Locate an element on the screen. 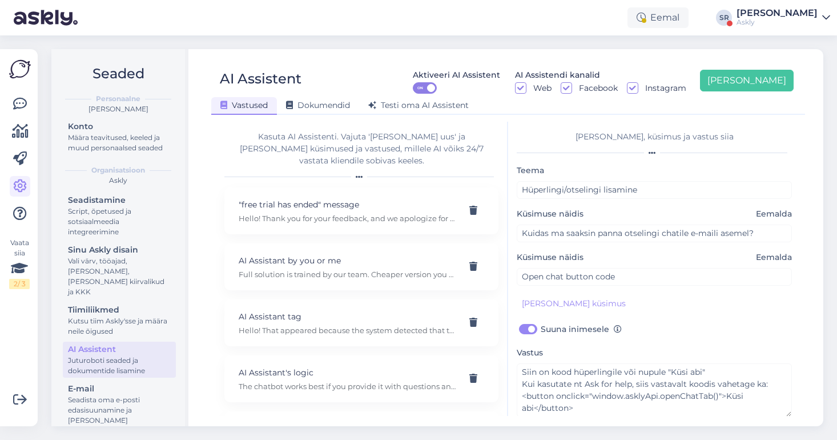  label: Instagram is located at coordinates (662, 88).